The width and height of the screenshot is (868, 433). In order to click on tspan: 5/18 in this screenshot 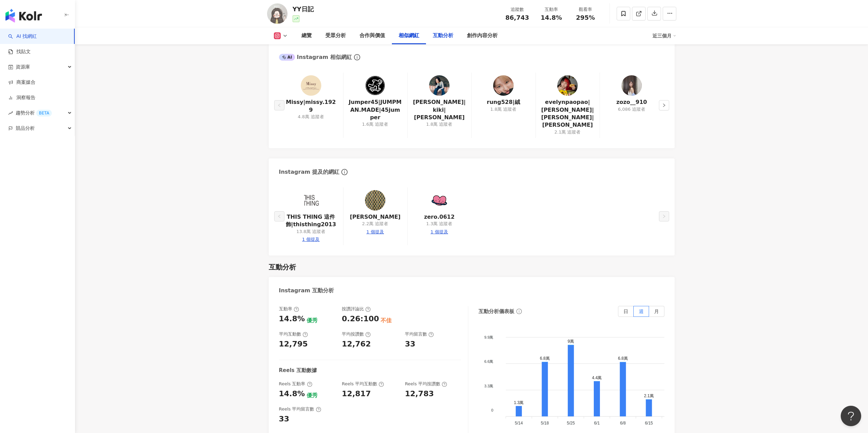, I will do `click(545, 423)`.